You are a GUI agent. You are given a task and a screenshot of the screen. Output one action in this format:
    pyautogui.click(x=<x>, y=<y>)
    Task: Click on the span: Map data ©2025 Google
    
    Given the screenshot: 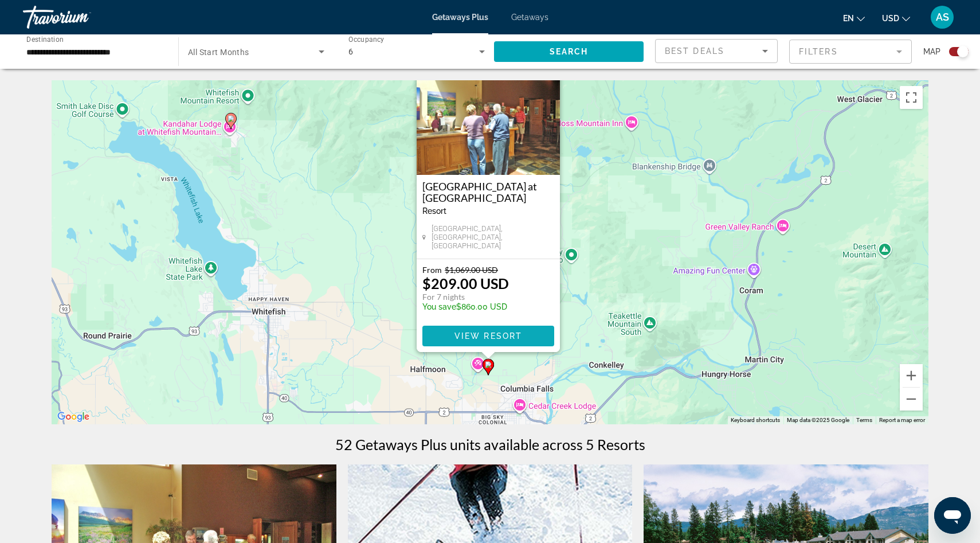 What is the action you would take?
    pyautogui.click(x=818, y=420)
    